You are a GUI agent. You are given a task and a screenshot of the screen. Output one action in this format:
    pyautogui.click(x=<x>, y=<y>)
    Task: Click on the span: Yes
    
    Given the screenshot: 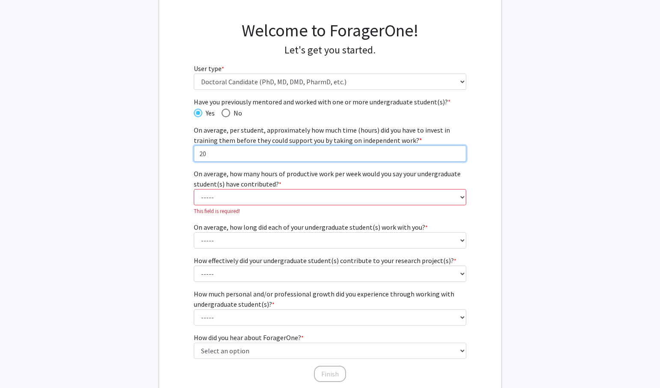 What is the action you would take?
    pyautogui.click(x=208, y=113)
    